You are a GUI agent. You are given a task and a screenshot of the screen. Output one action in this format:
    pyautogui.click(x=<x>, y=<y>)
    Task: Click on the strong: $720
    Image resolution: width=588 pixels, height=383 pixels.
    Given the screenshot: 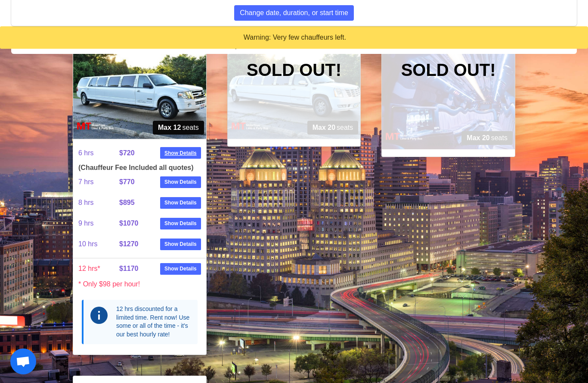 What is the action you would take?
    pyautogui.click(x=127, y=153)
    